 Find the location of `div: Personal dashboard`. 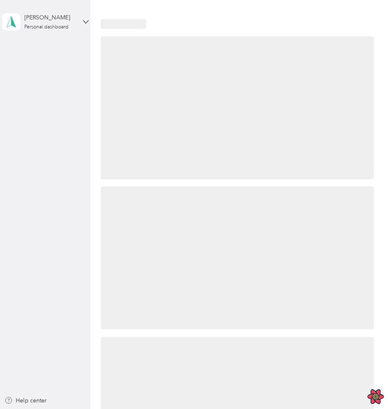

div: Personal dashboard is located at coordinates (46, 27).